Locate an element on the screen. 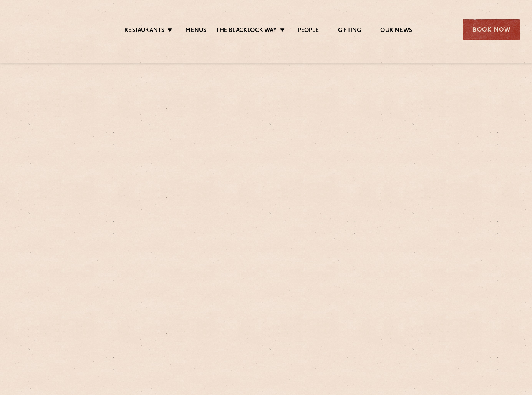 The image size is (532, 395). a: Restaurants is located at coordinates (145, 31).